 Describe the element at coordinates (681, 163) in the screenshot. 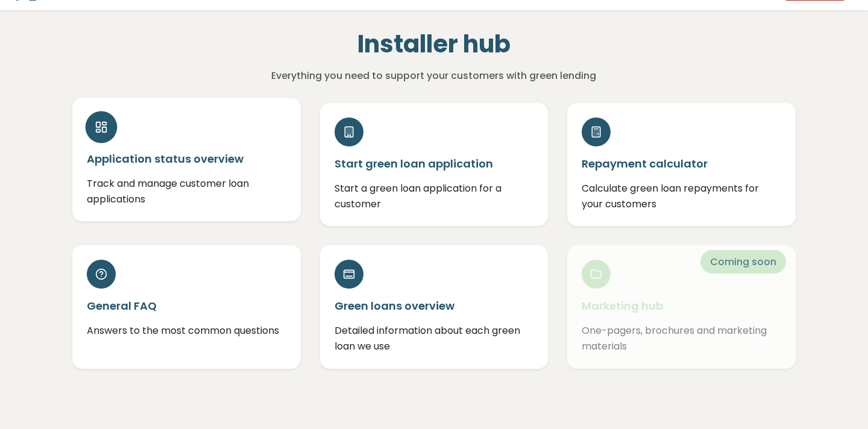

I see `h5: Repayment calculator` at that location.